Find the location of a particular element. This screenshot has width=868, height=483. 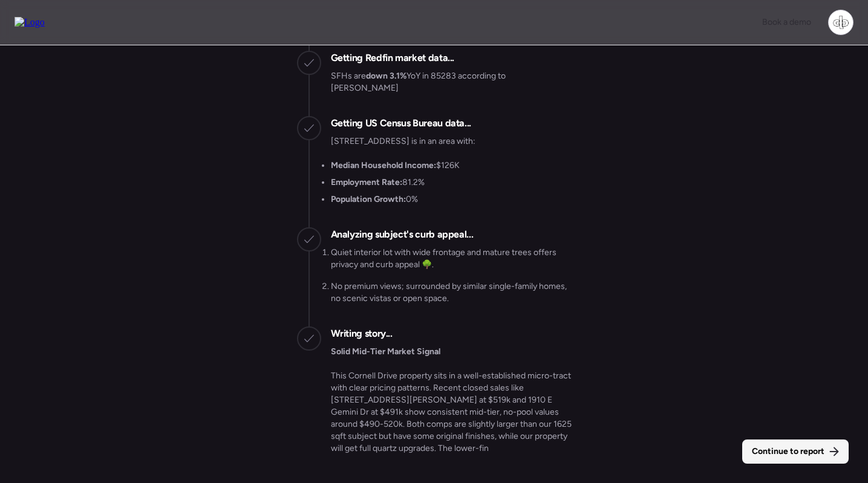

li: Quiet interior lot with wide frontage and mature trees offers privacy and curb appeal 🌳. is located at coordinates (451, 259).